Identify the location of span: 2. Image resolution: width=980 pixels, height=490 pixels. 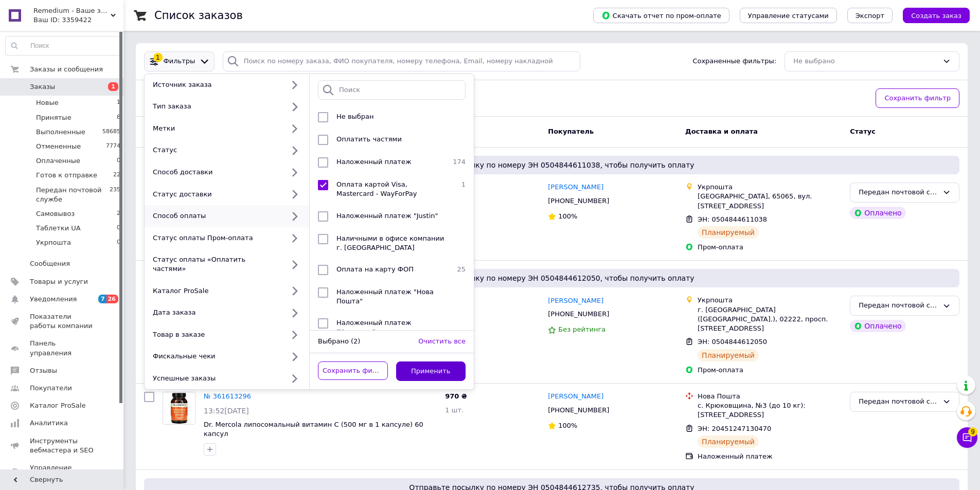
(118, 214).